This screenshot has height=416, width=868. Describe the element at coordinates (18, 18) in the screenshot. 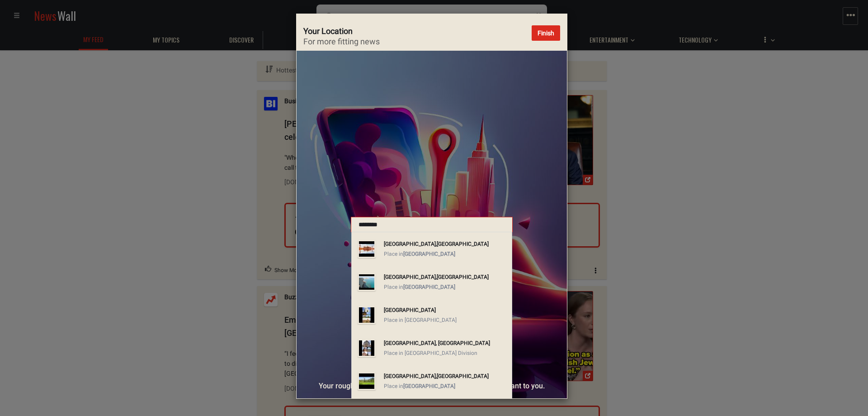

I see `img: logo_orange.svg` at that location.